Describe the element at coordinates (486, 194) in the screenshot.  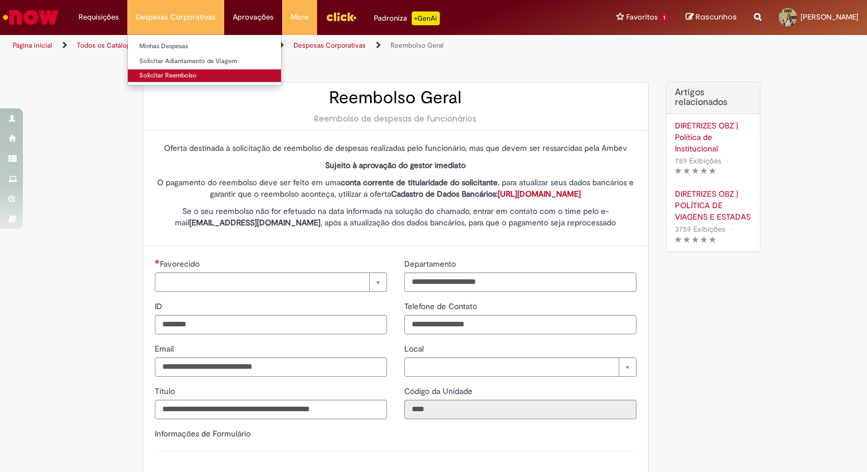
I see `strong: Cadastro de Dados Bancários:` at that location.